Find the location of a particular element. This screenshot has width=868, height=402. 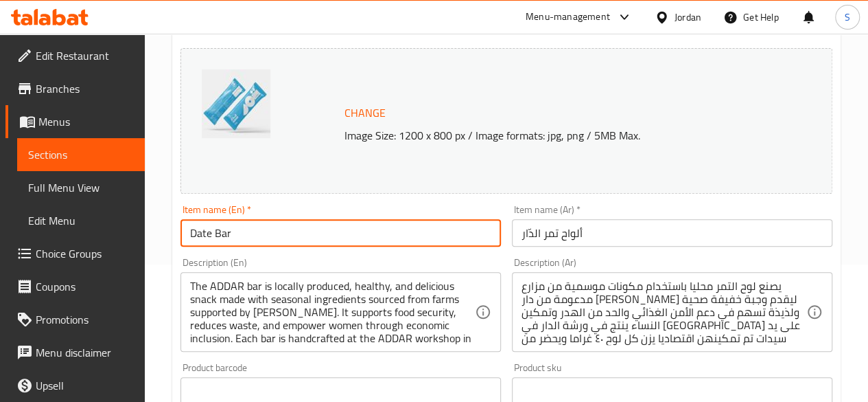

span: S is located at coordinates (848, 17).